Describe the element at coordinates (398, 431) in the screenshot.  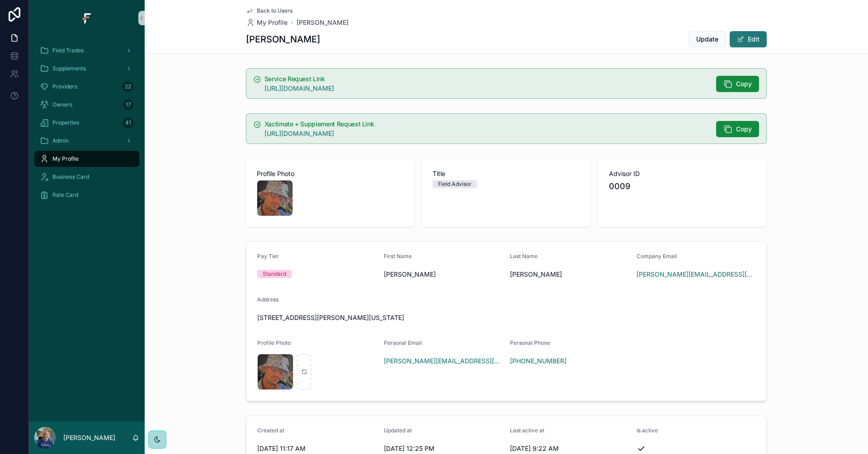
I see `span: Updated at` at that location.